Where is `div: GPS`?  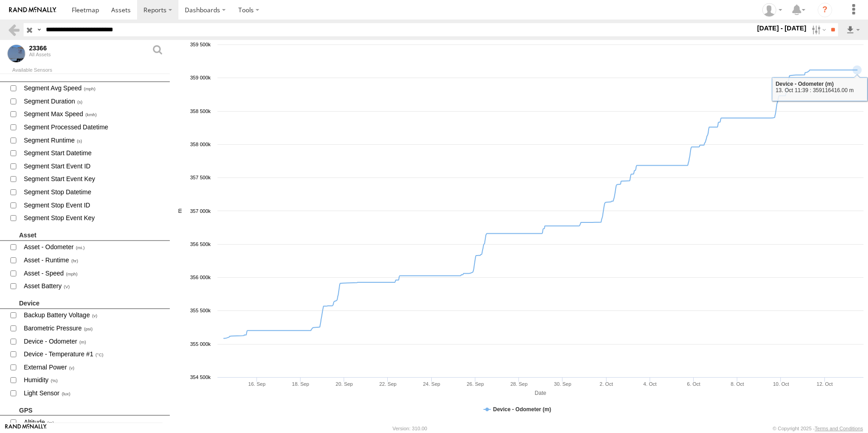 div: GPS is located at coordinates (93, 410).